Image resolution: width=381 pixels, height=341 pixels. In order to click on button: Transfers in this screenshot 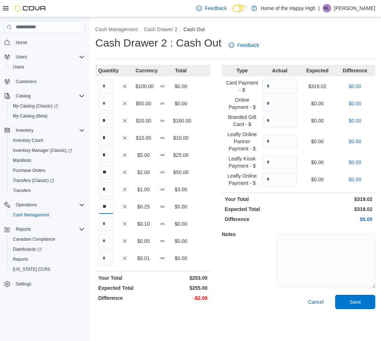, I will do `click(47, 190)`.